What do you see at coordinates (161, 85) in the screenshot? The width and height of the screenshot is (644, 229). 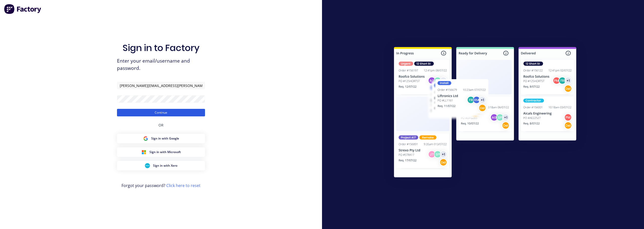 I see `input: Email/Username` at bounding box center [161, 85].